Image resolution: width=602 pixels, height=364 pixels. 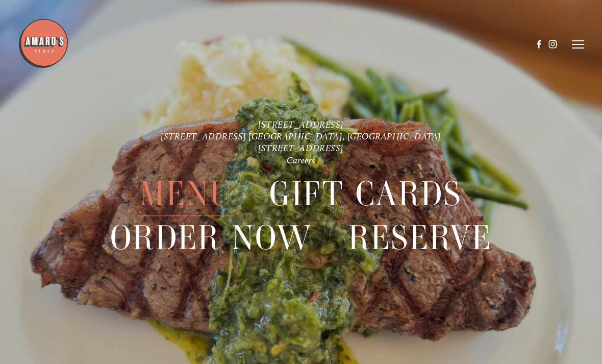 I want to click on span: Menu, so click(x=187, y=194).